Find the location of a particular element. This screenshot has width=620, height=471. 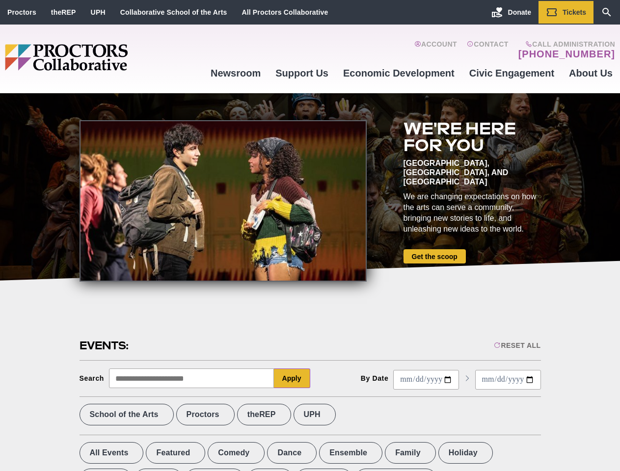

label: Comedy is located at coordinates (236, 453).